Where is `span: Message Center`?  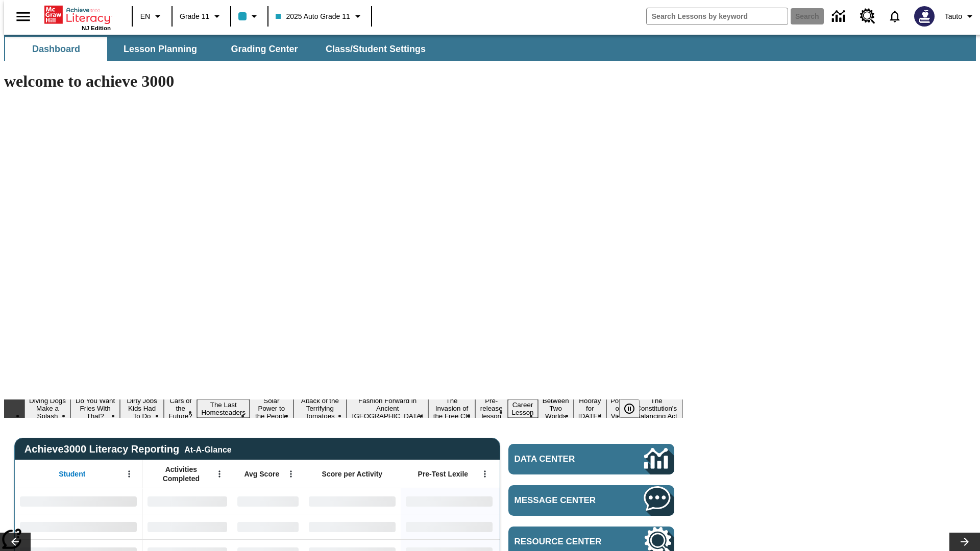 span: Message Center is located at coordinates (564, 500).